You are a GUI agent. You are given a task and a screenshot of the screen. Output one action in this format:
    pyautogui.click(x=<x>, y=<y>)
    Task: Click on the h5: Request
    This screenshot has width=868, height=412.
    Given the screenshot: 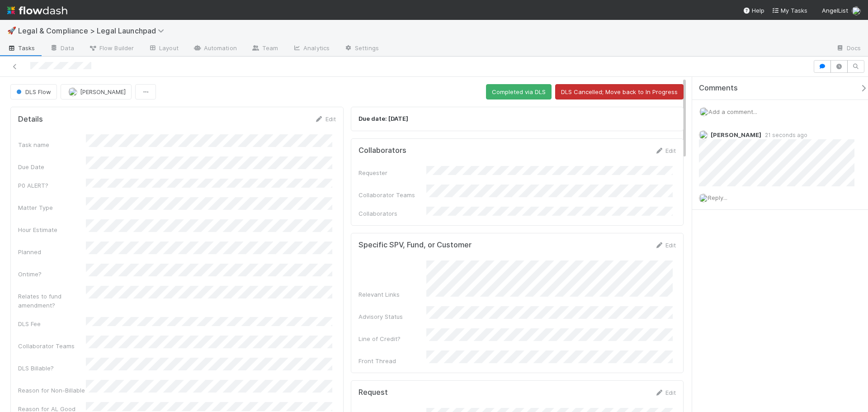 What is the action you would take?
    pyautogui.click(x=373, y=392)
    